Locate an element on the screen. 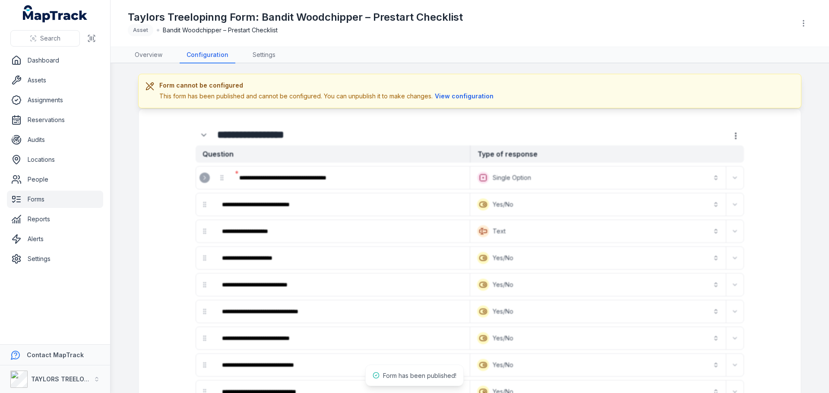 This screenshot has height=393, width=829. strong: TAYLORS TREELOPPING is located at coordinates (67, 379).